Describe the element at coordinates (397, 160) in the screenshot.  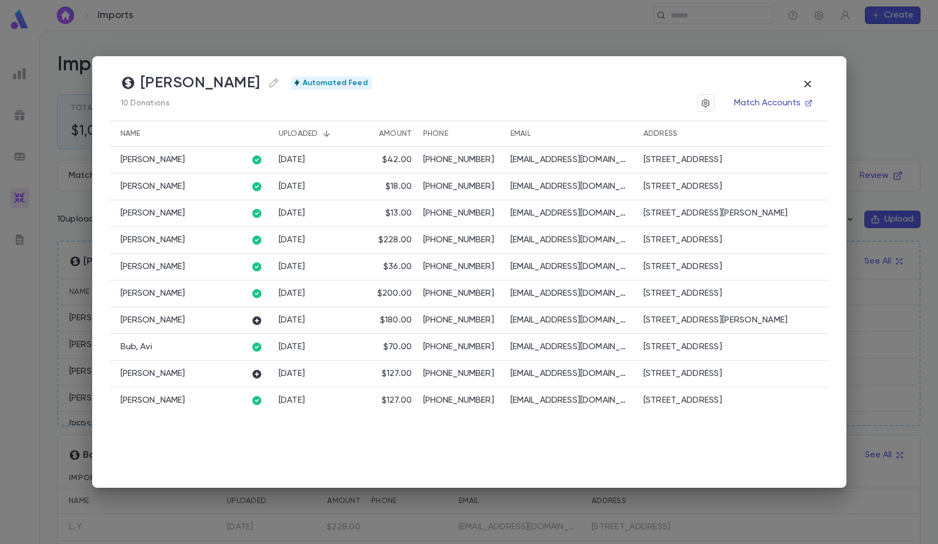
I see `div: $42.00` at that location.